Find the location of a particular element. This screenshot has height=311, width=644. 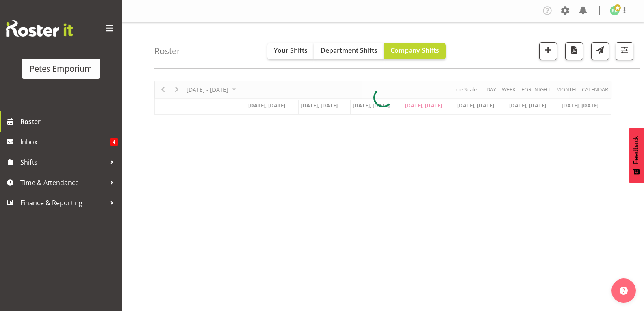

button: Your Shifts is located at coordinates (291, 51).